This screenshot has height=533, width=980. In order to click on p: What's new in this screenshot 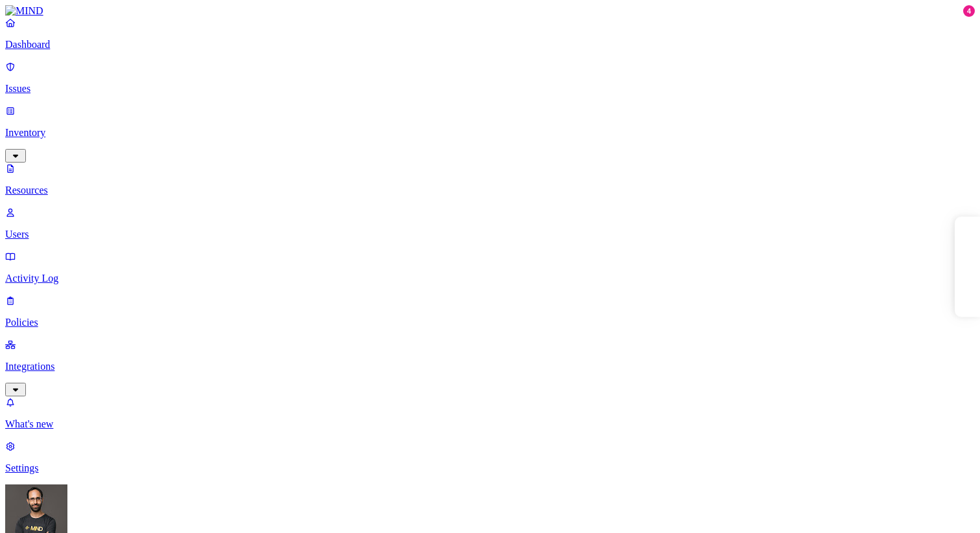, I will do `click(490, 425)`.